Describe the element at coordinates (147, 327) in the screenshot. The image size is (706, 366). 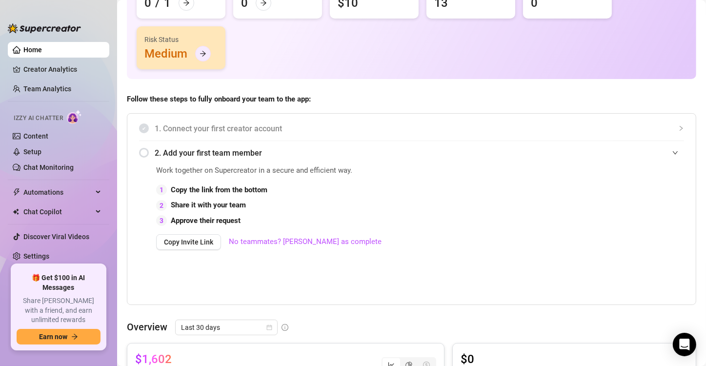
I see `article: Overview` at that location.